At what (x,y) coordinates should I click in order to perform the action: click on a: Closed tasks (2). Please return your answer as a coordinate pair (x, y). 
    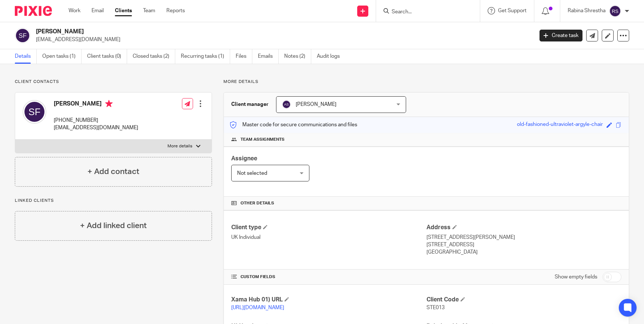
    Looking at the image, I should click on (154, 56).